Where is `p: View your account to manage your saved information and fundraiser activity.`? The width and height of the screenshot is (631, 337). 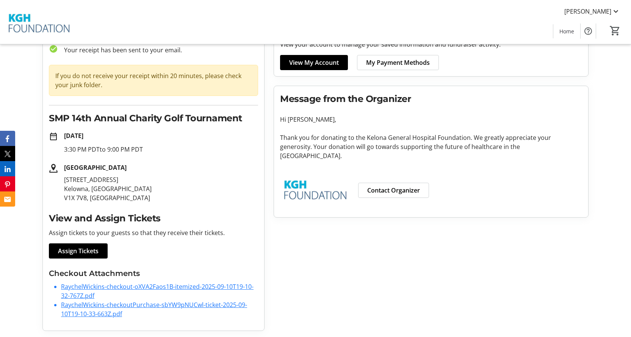
p: View your account to manage your saved information and fundraiser activity. is located at coordinates (431, 44).